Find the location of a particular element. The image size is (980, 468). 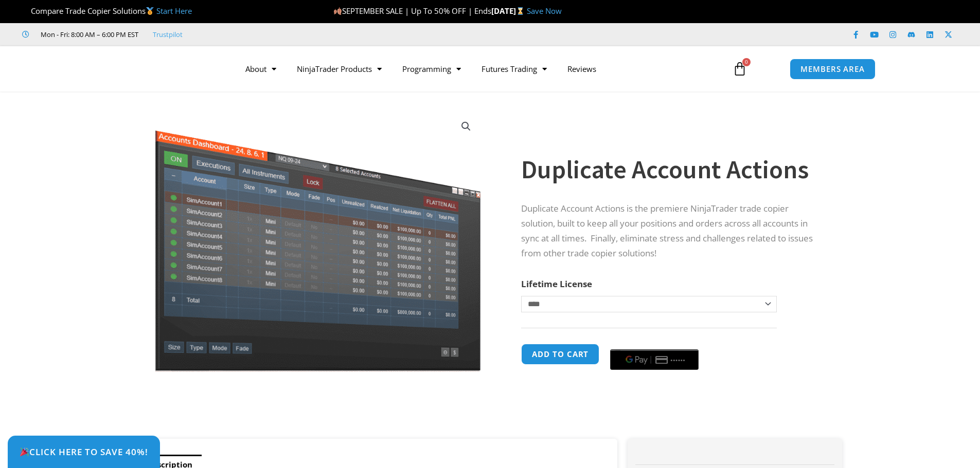

button: Add to cart is located at coordinates (560, 354).